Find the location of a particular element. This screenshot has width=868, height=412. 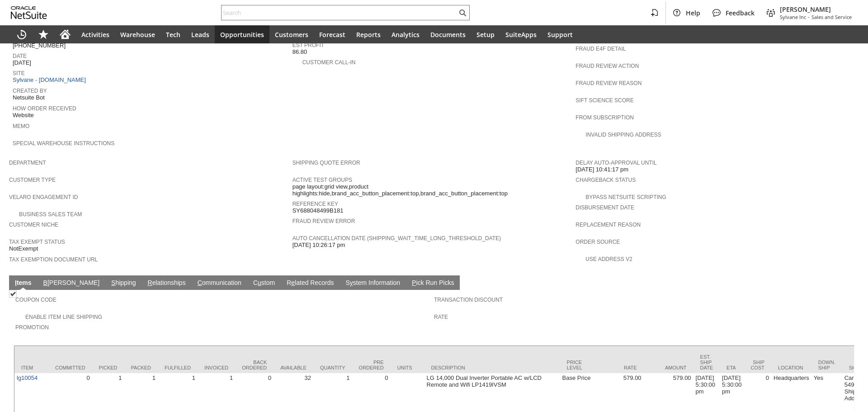

span: Warehouse is located at coordinates (138, 35).